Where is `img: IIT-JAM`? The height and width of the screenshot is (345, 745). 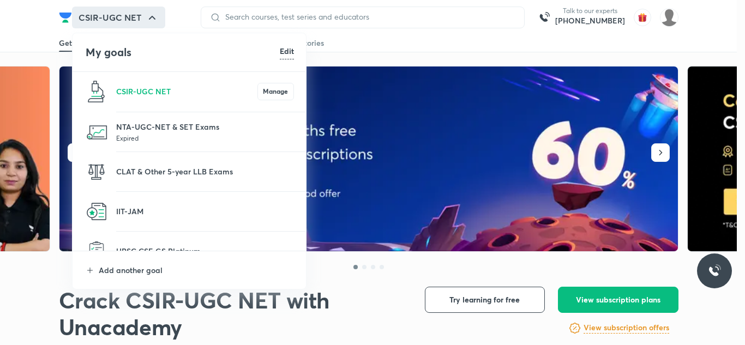
img: IIT-JAM is located at coordinates (97, 212).